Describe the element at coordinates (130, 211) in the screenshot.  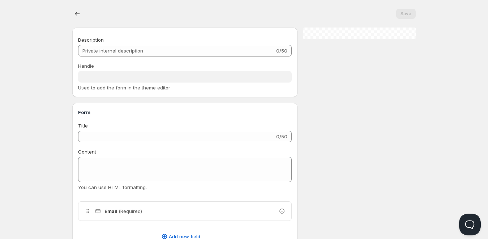
I see `span: (Required)` at that location.